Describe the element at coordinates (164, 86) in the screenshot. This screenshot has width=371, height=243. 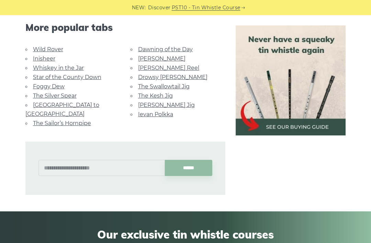
I see `a: The Swallowtail Jig` at that location.